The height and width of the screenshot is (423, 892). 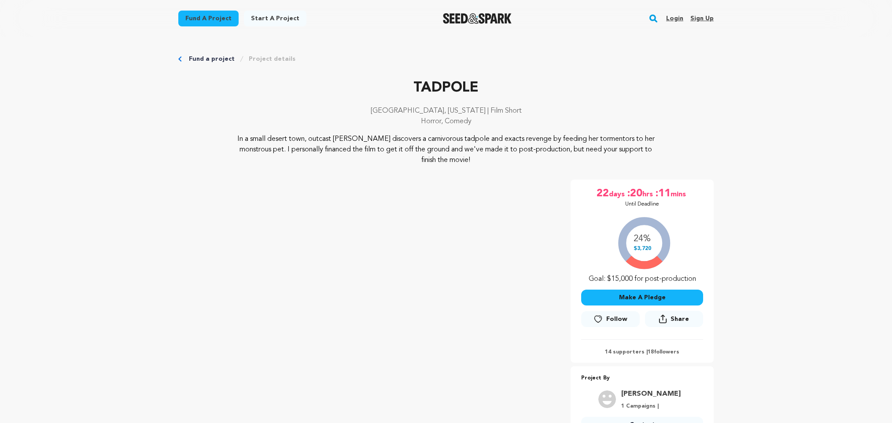 I want to click on img: Seed&Spark Logo Dark Mode, so click(x=477, y=18).